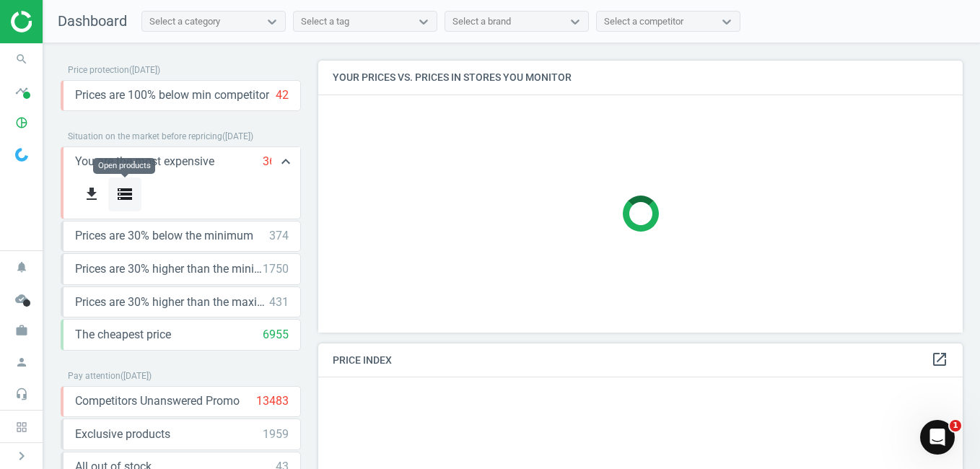 The image size is (980, 469). I want to click on div: 6955, so click(275, 335).